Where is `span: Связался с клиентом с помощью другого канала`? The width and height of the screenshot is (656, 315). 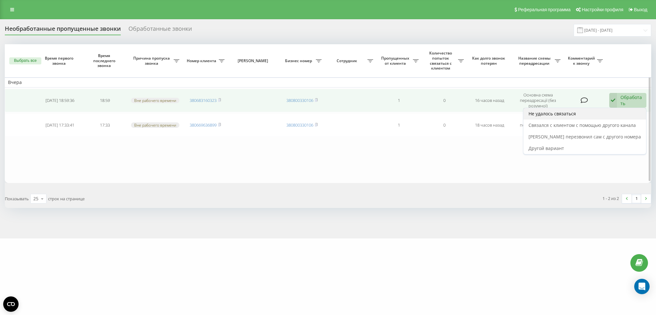
span: Связался с клиентом с помощью другого канала is located at coordinates (582, 125).